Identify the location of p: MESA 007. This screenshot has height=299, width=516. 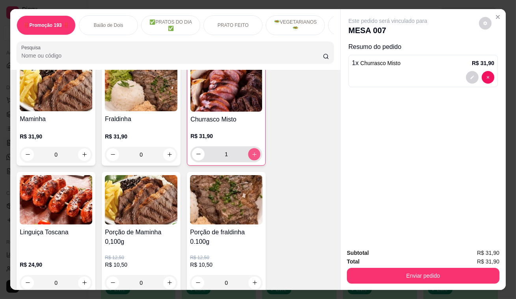
(388, 30).